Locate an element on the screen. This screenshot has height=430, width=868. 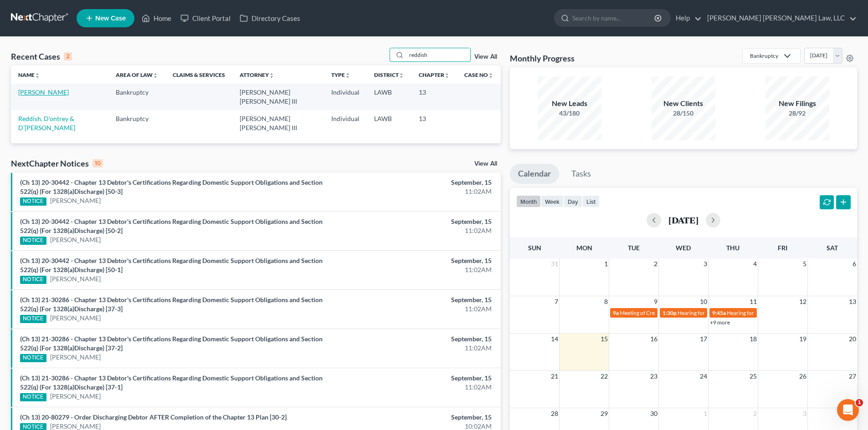
div: New Clients is located at coordinates (683, 103).